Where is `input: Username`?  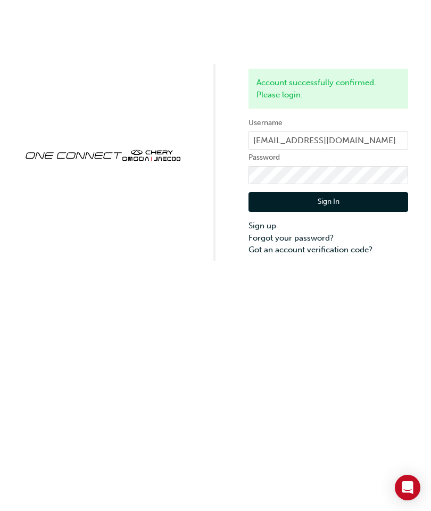 input: Username is located at coordinates (329, 141).